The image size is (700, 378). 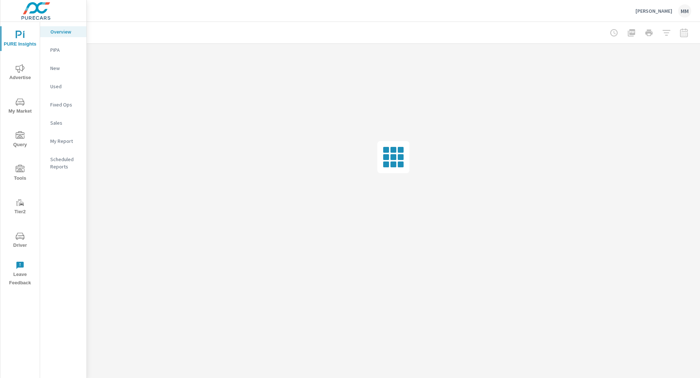 I want to click on div: New, so click(x=63, y=68).